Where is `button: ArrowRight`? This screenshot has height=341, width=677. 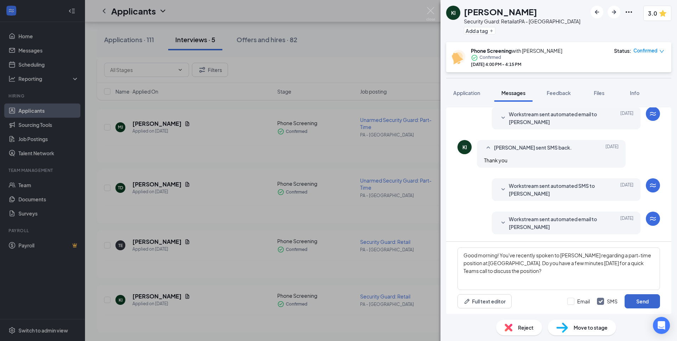
button: ArrowRight is located at coordinates (614, 12).